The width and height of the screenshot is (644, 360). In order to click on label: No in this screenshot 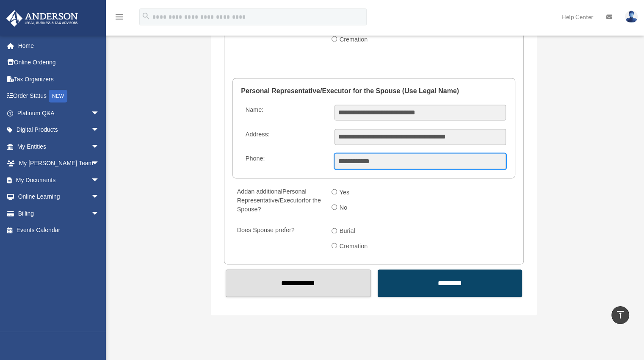, I will do `click(344, 208)`.